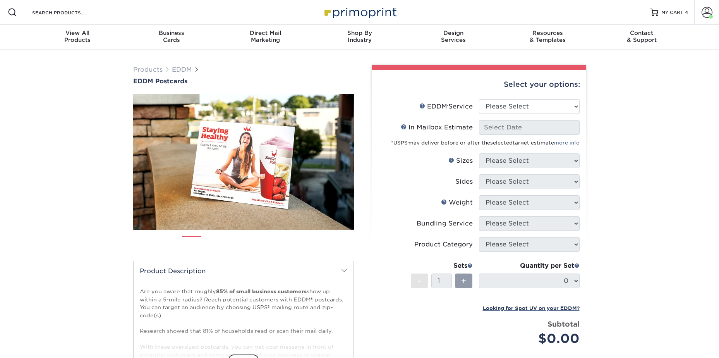  Describe the element at coordinates (479, 84) in the screenshot. I see `div: Select your options:` at that location.